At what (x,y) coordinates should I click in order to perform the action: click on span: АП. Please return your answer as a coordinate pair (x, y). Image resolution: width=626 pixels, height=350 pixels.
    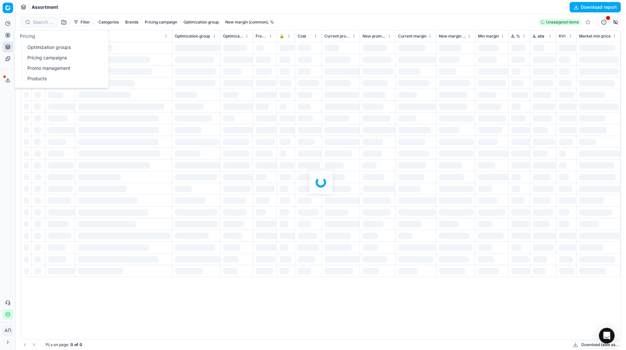
    Looking at the image, I should click on (8, 330).